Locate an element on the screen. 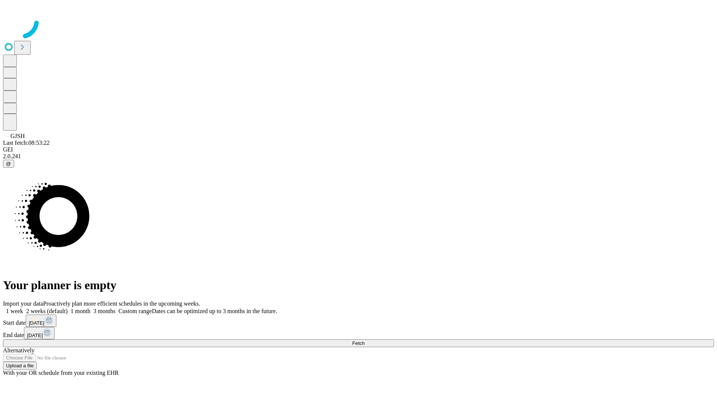  span: 1 week is located at coordinates (15, 311).